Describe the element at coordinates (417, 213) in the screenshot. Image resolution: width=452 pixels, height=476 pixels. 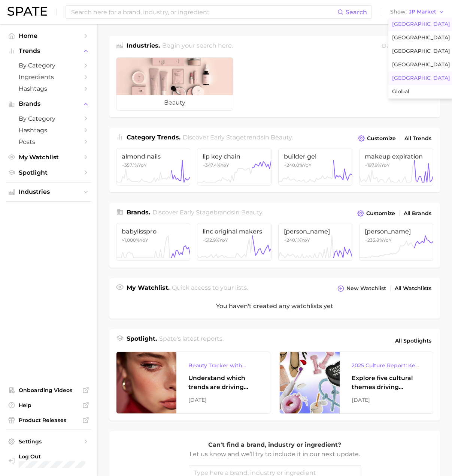
I see `a: All Brands` at that location.